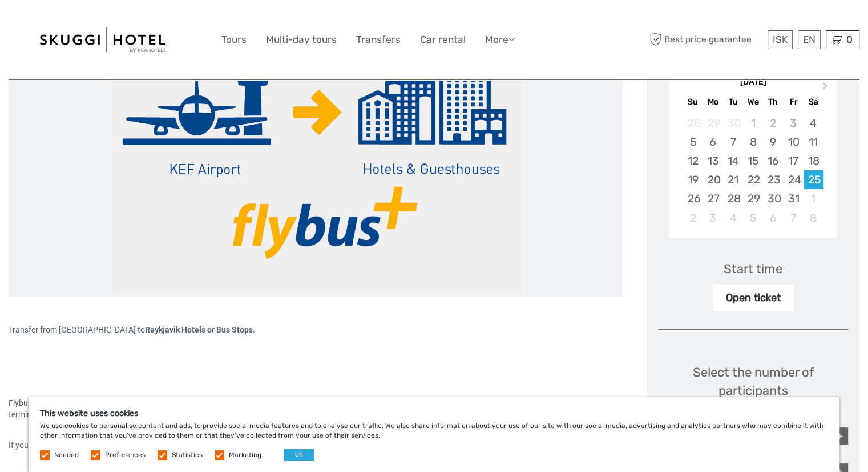  What do you see at coordinates (793, 141) in the screenshot?
I see `div: Choose Friday, October 10th, 2025` at bounding box center [793, 141].